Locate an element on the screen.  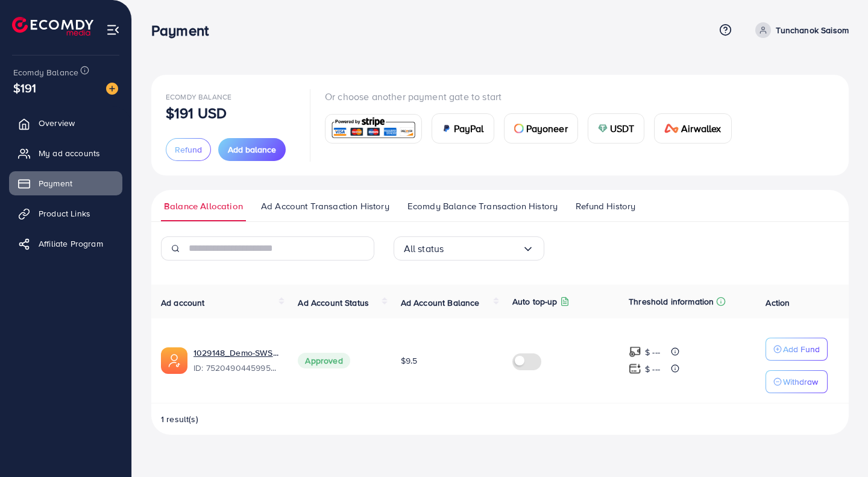
a: Payment is located at coordinates (66, 184).